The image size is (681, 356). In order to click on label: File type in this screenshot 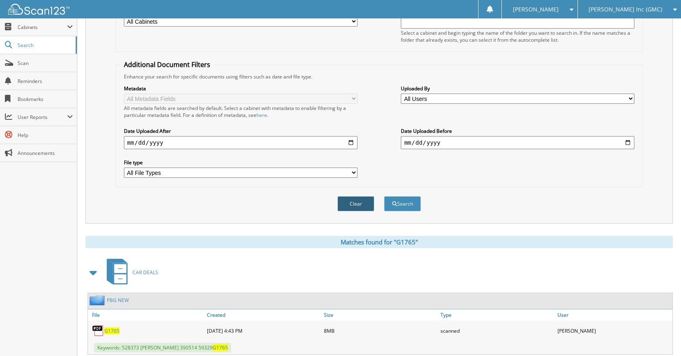, I will do `click(241, 162)`.